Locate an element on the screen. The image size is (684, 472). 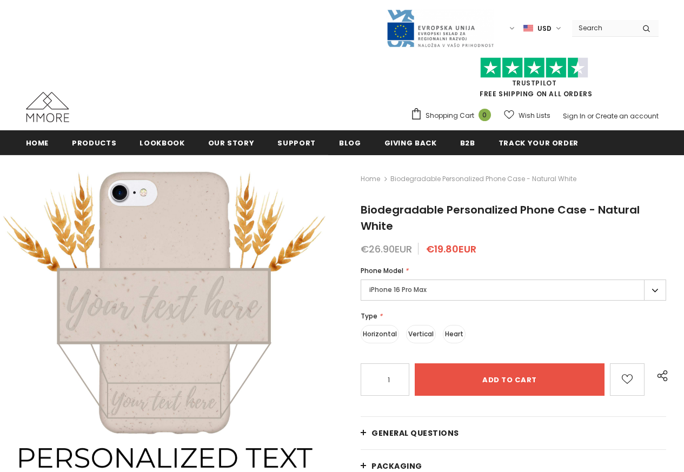
label: Vertical is located at coordinates (420, 334).